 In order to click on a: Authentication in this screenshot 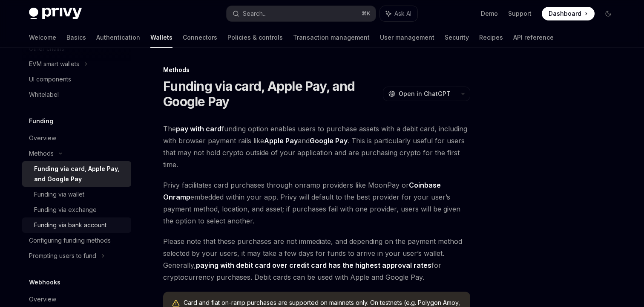, I will do `click(118, 38)`.